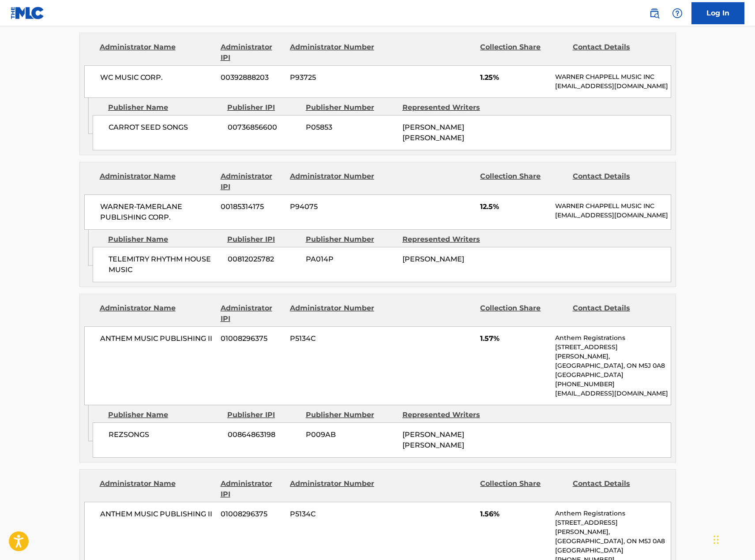  I want to click on span: REZSONGS, so click(165, 435).